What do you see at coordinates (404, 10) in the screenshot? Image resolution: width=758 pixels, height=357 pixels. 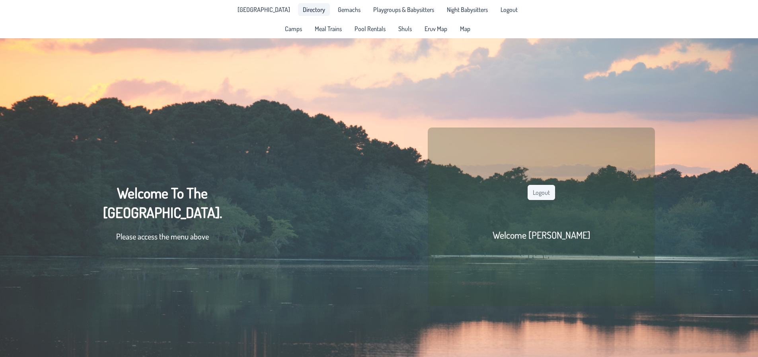 I see `span: Playgroups & Babysitters` at bounding box center [404, 10].